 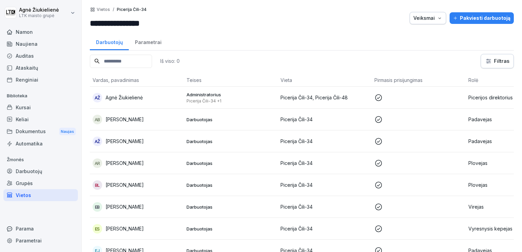 What do you see at coordinates (41, 80) in the screenshot?
I see `a: Renginiai` at bounding box center [41, 80].